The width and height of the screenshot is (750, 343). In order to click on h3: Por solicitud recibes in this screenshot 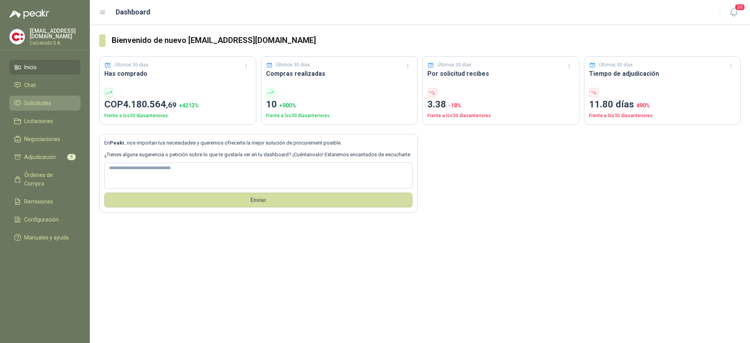, I will do `click(501, 73)`.